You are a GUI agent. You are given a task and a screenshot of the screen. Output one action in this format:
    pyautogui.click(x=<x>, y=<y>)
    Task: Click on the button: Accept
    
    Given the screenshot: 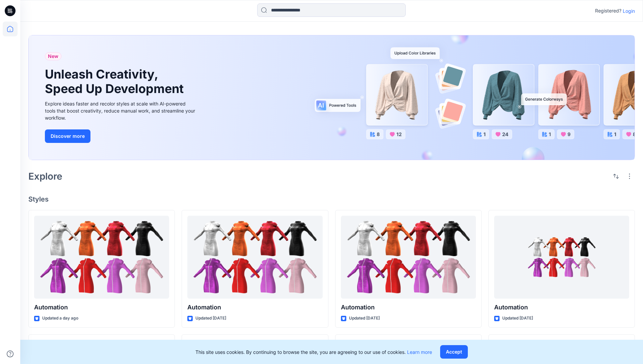 What is the action you would take?
    pyautogui.click(x=454, y=352)
    